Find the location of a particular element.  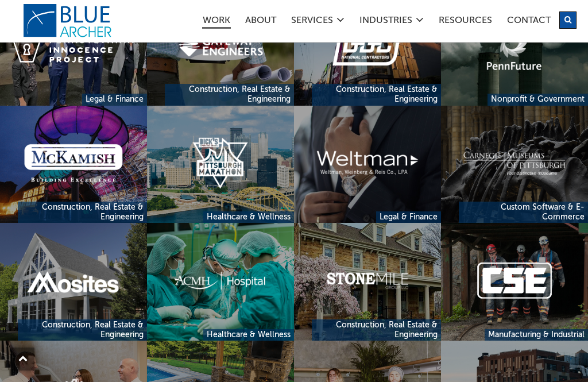

a: Industries is located at coordinates (386, 22).